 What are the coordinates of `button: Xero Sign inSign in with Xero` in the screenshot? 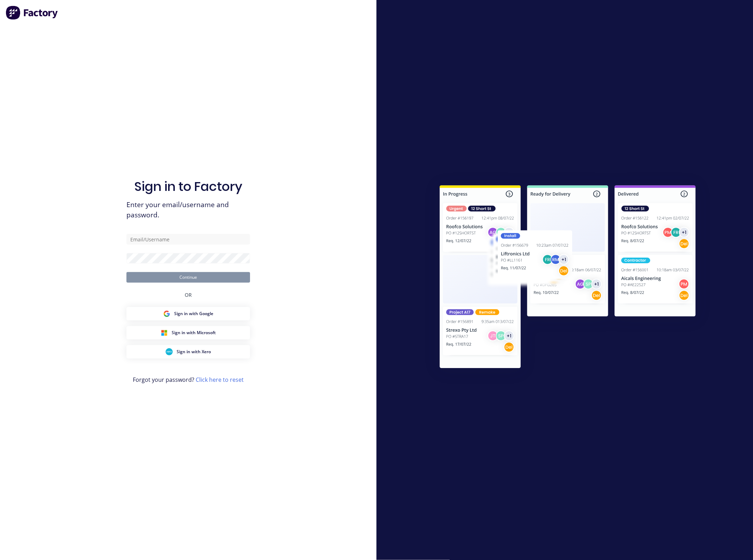 It's located at (188, 352).